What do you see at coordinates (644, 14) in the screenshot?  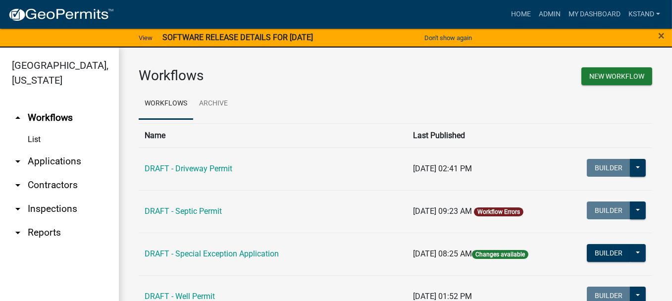 I see `a: kstand` at bounding box center [644, 14].